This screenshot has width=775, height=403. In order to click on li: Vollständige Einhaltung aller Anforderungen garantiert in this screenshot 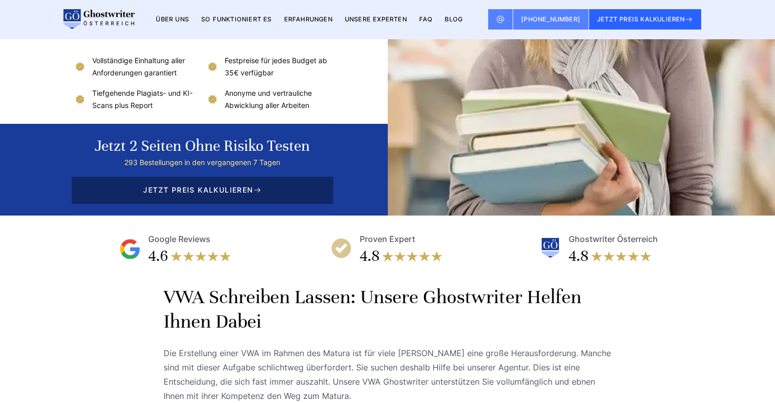, I will do `click(136, 67)`.